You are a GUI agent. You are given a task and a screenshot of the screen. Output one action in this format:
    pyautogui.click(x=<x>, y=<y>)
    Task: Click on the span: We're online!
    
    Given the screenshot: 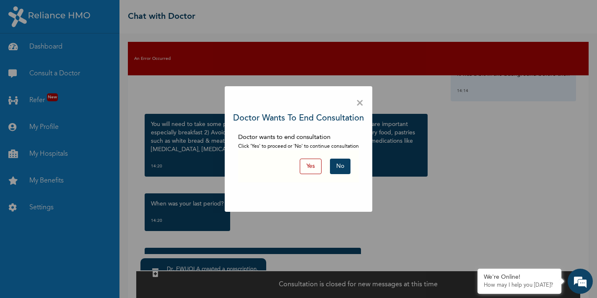 What is the action you would take?
    pyautogui.click(x=82, y=145)
    